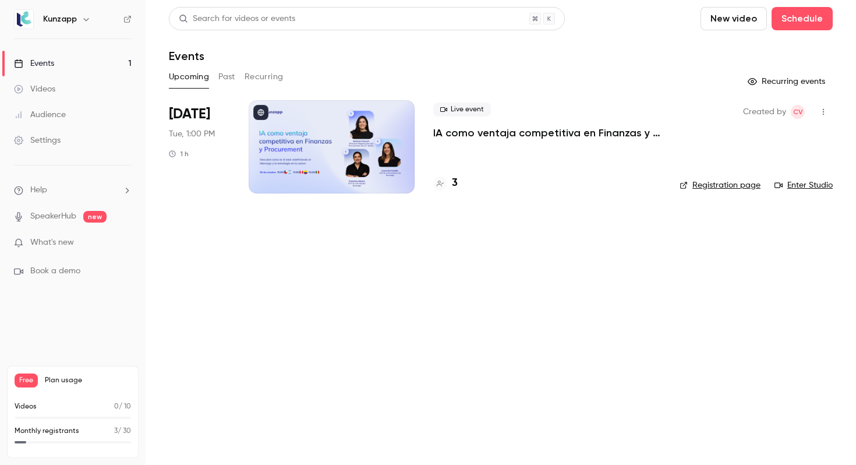 This screenshot has height=465, width=856. Describe the element at coordinates (26, 406) in the screenshot. I see `p: Videos` at that location.